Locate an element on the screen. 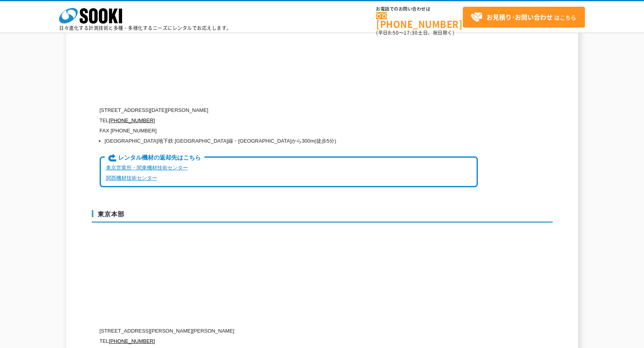 The image size is (644, 348). a: 東京営業所・関東機材技術センター is located at coordinates (147, 167).